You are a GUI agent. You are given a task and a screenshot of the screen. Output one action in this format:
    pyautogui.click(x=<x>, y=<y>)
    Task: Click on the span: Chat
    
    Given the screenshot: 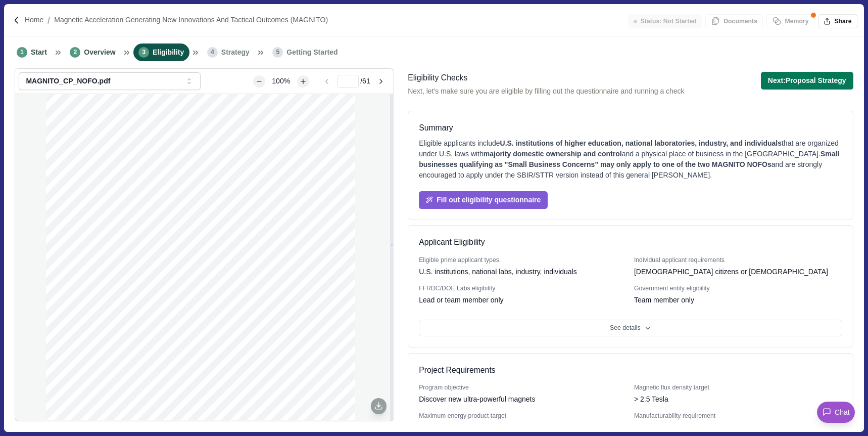 What is the action you would take?
    pyautogui.click(x=843, y=412)
    